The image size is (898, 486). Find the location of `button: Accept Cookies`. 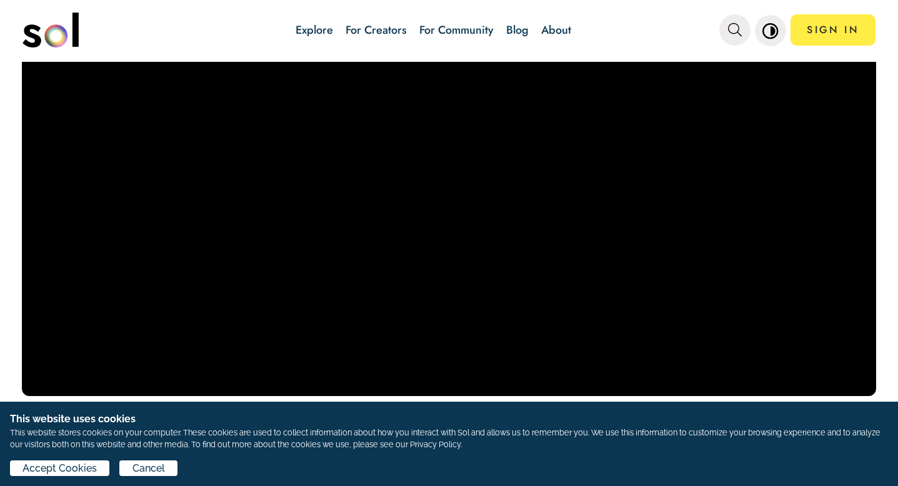

button: Accept Cookies is located at coordinates (59, 468).